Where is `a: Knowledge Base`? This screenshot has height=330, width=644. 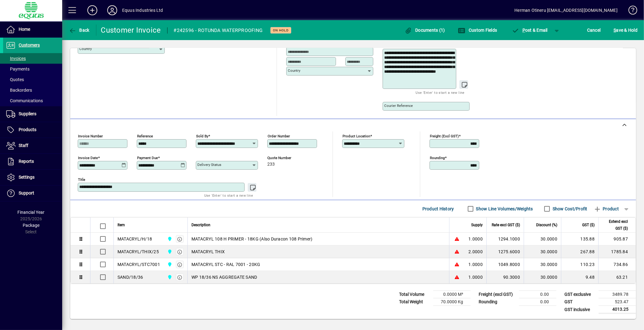 a: Knowledge Base is located at coordinates (630, 11).